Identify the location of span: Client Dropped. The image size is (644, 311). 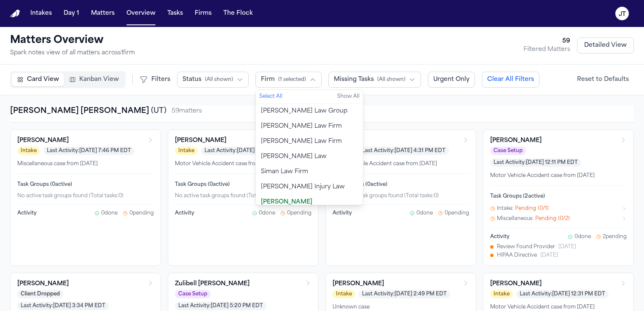
(40, 294).